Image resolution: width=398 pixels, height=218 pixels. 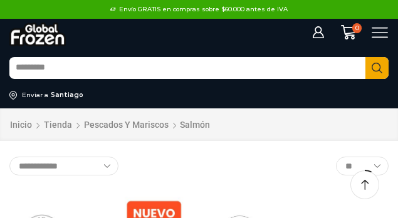 What do you see at coordinates (16, 95) in the screenshot?
I see `img: address-field-icon.svg` at bounding box center [16, 95].